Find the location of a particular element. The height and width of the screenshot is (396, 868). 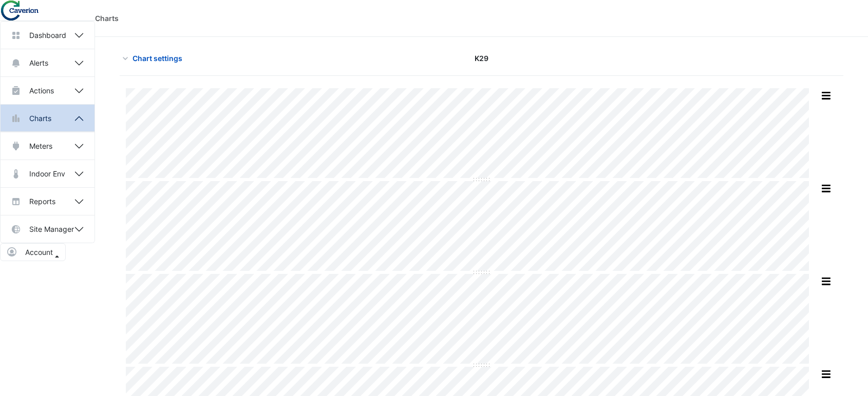

span: Chart settings is located at coordinates (157, 58).